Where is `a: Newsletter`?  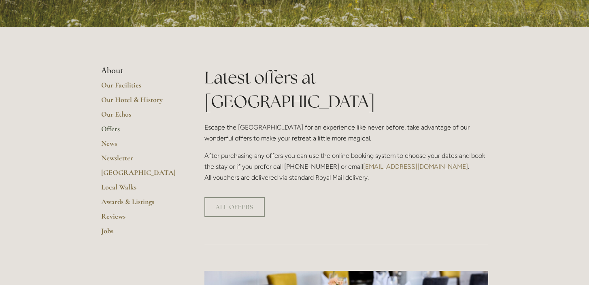 a: Newsletter is located at coordinates (140, 161).